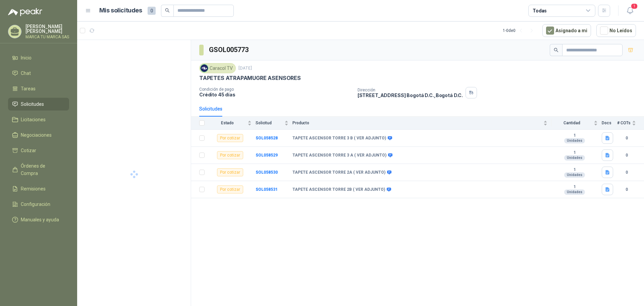  What do you see at coordinates (39, 104) in the screenshot?
I see `a: Solicitudes` at bounding box center [39, 104].